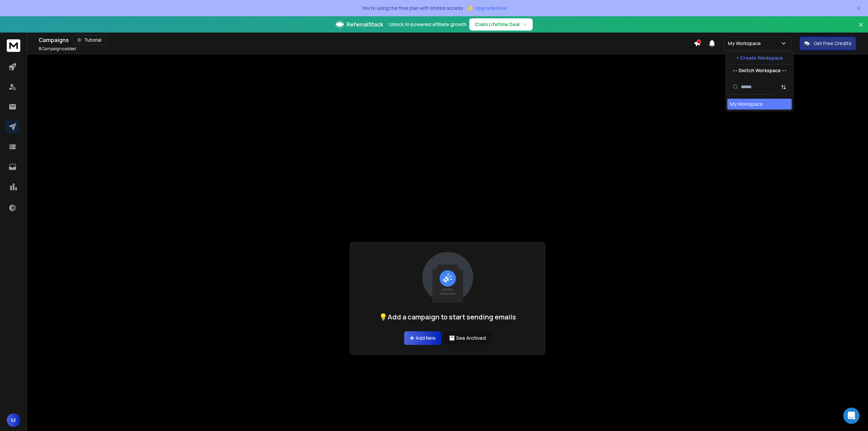 The height and width of the screenshot is (431, 868). What do you see at coordinates (40, 48) in the screenshot?
I see `span: 0` at bounding box center [40, 48].